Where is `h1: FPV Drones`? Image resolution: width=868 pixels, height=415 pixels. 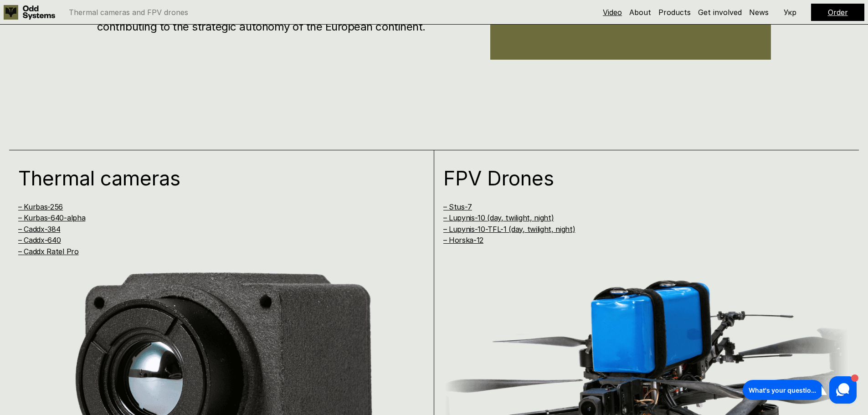
h1: FPV Drones is located at coordinates (634, 178).